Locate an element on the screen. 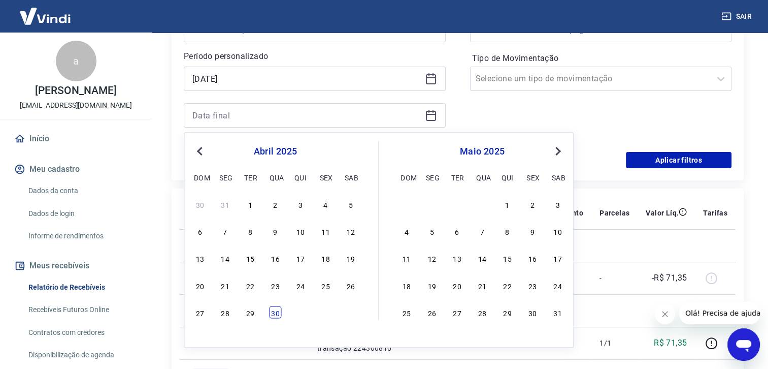 The image size is (768, 369). div: month 2025-05 is located at coordinates (482, 258).